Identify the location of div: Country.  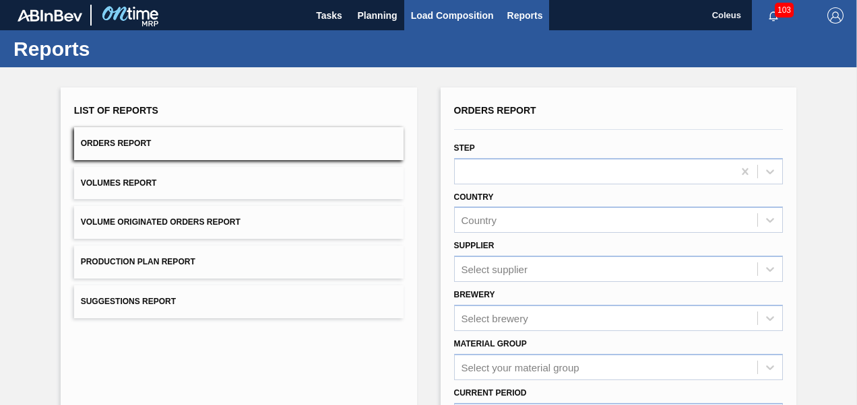
(479, 220).